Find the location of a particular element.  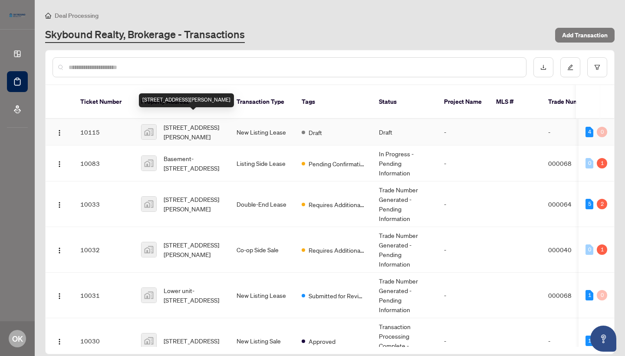

div: 4 is located at coordinates (589, 132).